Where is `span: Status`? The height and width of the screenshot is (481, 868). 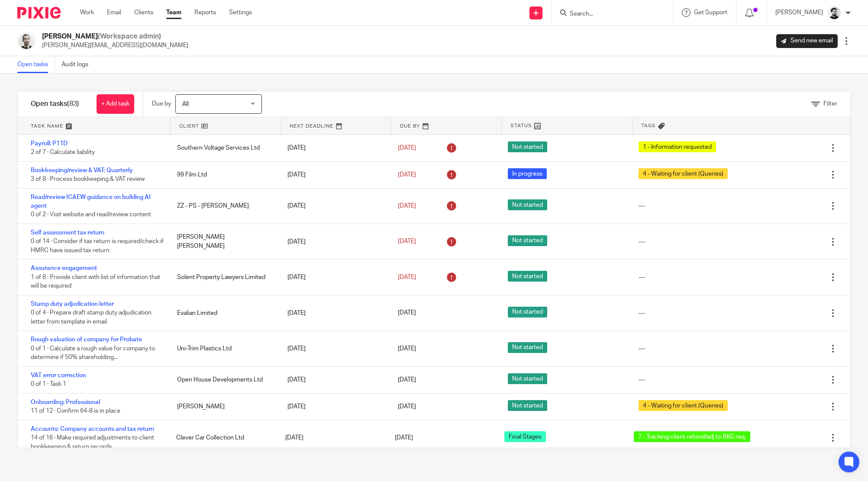
span: Status is located at coordinates (521, 125).